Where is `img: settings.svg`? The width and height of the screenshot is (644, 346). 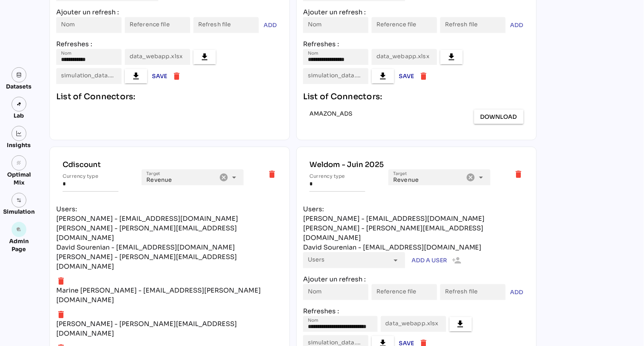
img: settings.svg is located at coordinates (19, 201).